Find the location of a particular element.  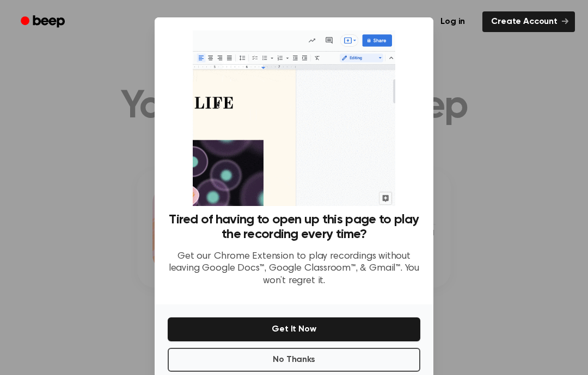

img: Beep extension in action is located at coordinates (293, 118).